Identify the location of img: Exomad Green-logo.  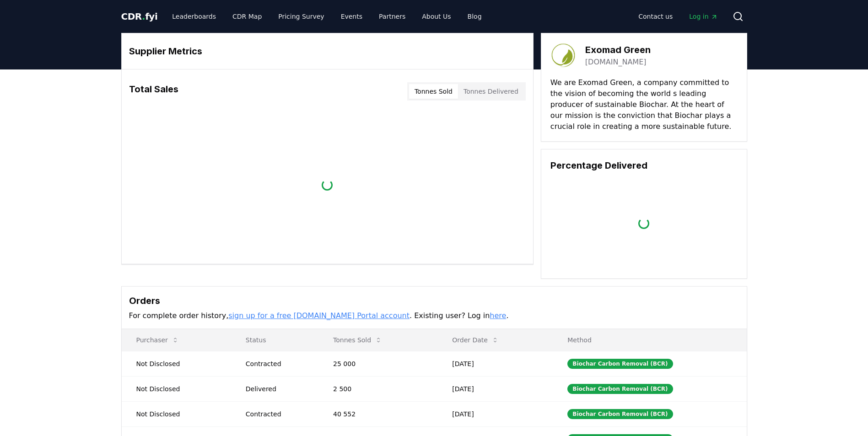
(563, 55).